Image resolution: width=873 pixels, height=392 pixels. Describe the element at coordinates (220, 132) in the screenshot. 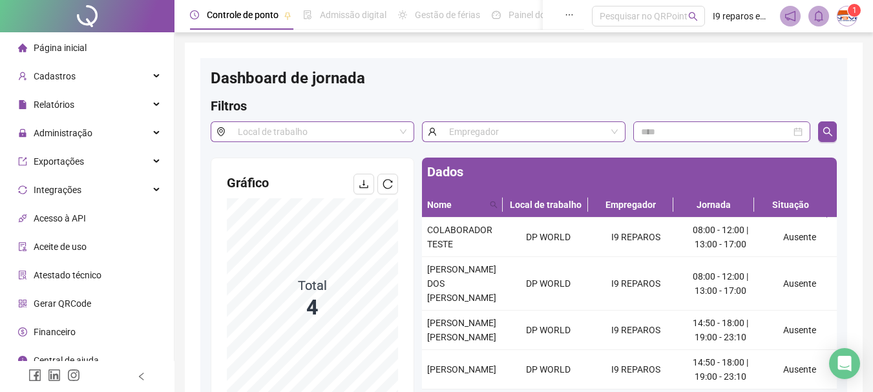

I see `span: environment` at that location.